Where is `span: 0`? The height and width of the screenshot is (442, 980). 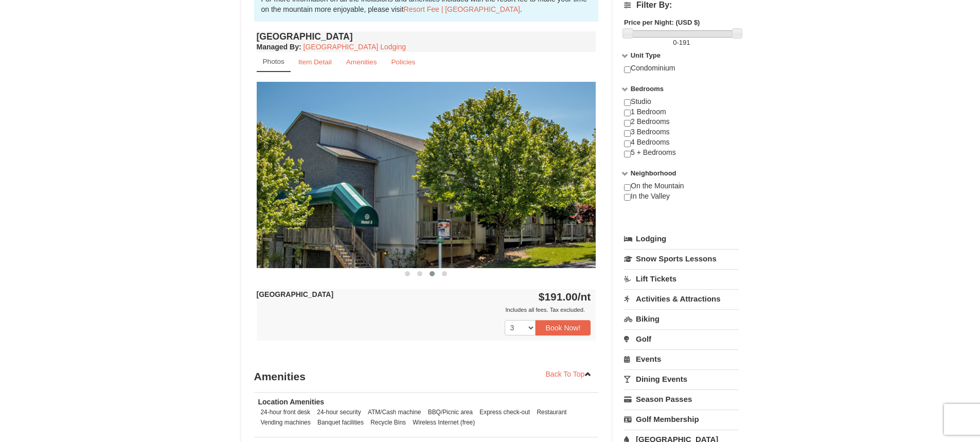 span: 0 is located at coordinates (674, 42).